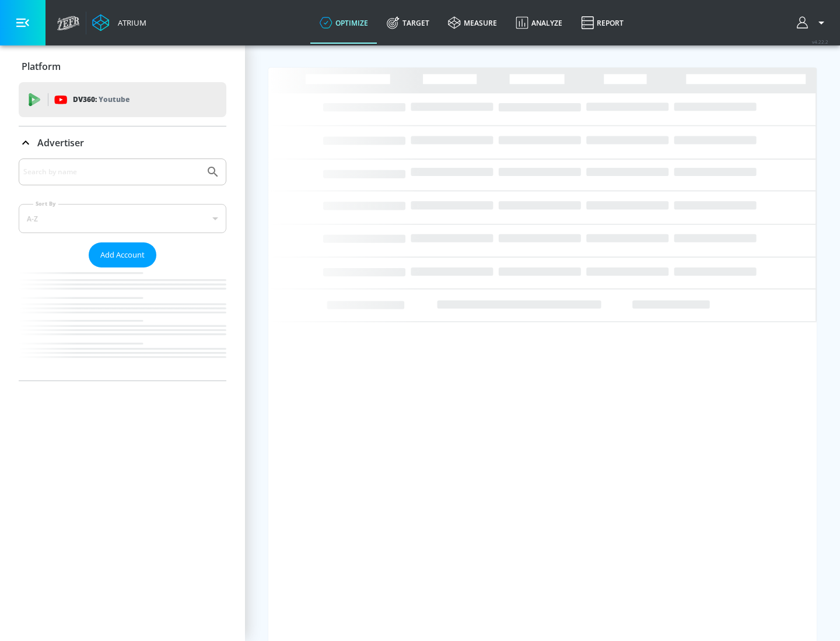 The image size is (840, 641). Describe the element at coordinates (602, 23) in the screenshot. I see `a: Report` at that location.